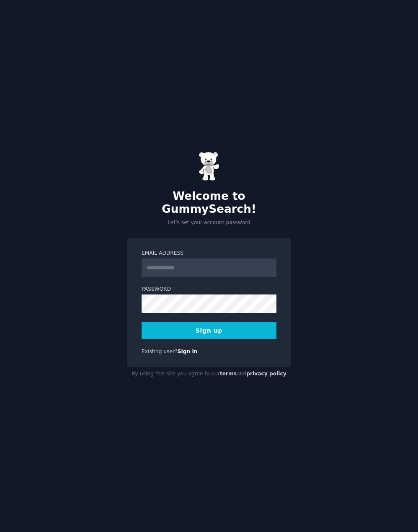  I want to click on label: Password, so click(209, 290).